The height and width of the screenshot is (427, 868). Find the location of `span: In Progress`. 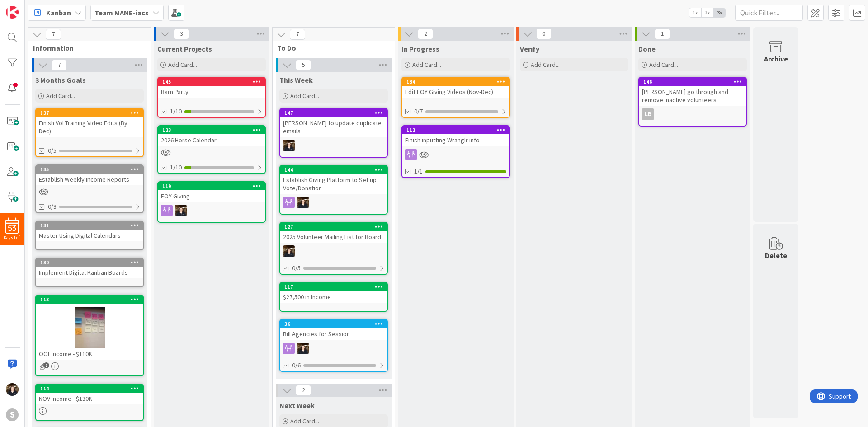

span: In Progress is located at coordinates (420, 49).